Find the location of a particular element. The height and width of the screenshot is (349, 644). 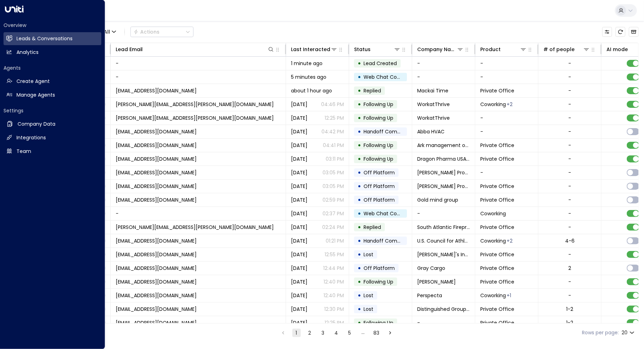

nav: pagination navigation is located at coordinates (337, 333).